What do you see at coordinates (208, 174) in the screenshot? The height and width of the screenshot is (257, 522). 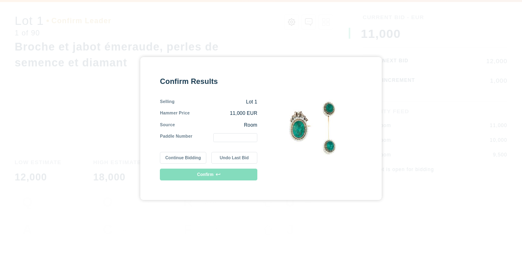 I see `button: Confirm` at bounding box center [208, 174].